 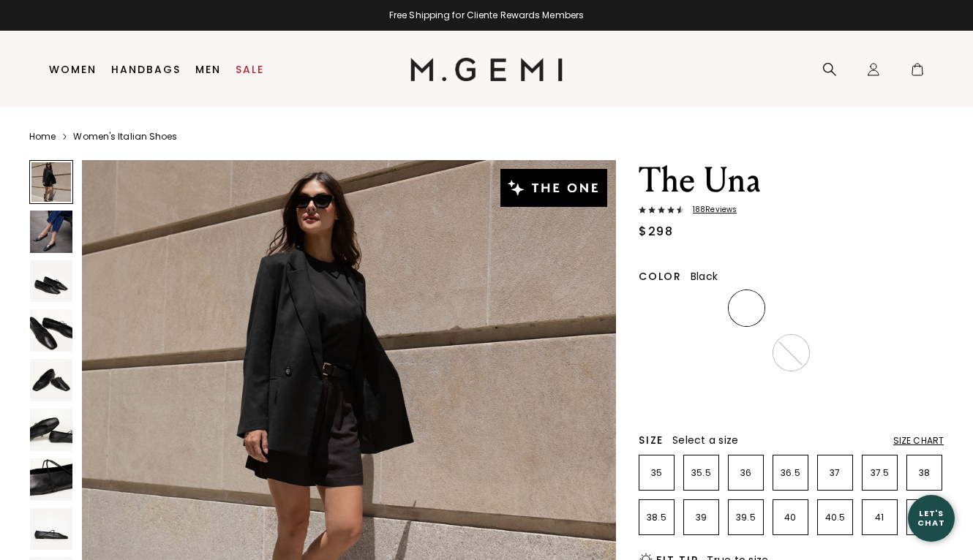 What do you see at coordinates (879, 518) in the screenshot?
I see `p: 41` at bounding box center [879, 518].